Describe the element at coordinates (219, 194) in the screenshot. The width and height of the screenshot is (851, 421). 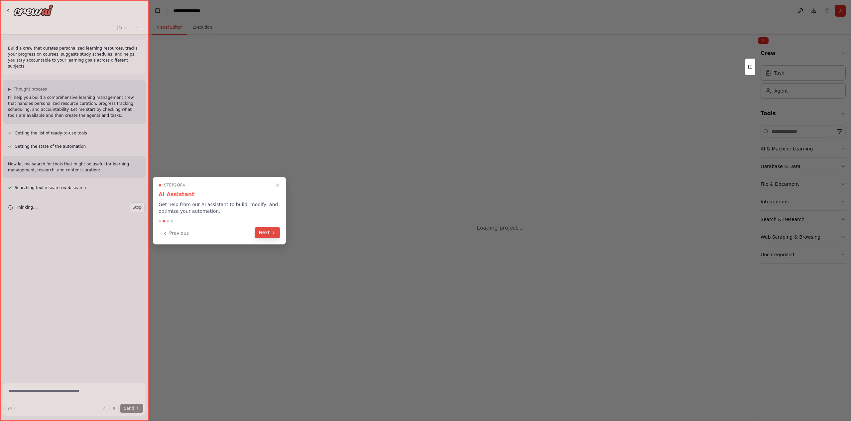
I see `h3: AI Assistant` at that location.